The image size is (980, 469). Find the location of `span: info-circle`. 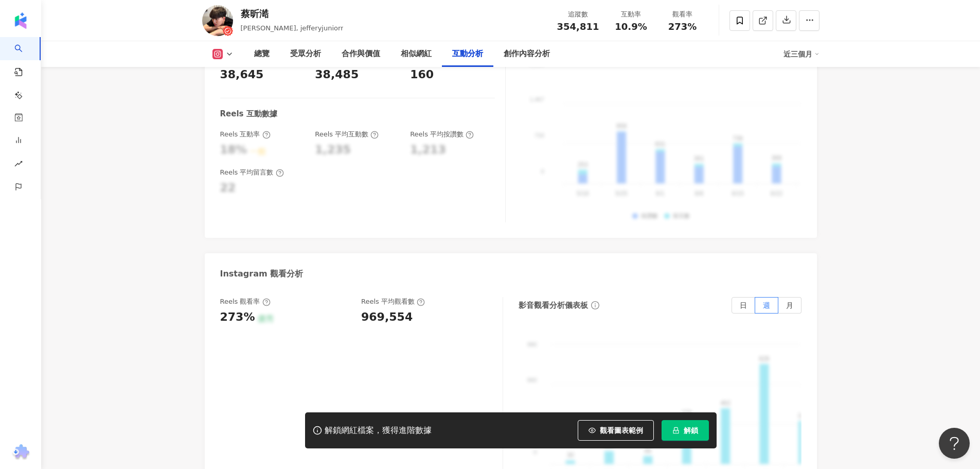

span: info-circle is located at coordinates (595, 305).